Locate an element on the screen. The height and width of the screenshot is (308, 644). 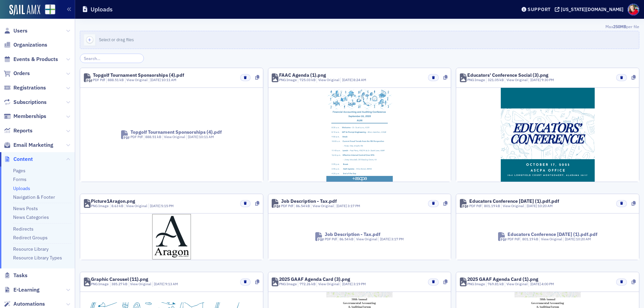
span: Tasks is located at coordinates (21, 275).